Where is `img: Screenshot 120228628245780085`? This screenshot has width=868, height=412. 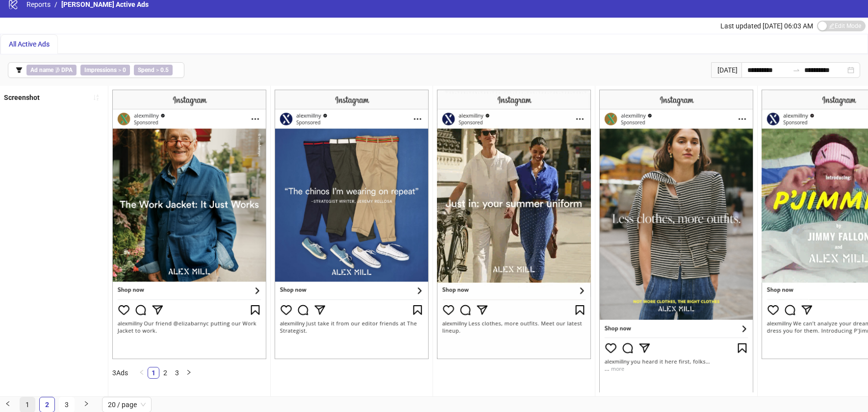 img: Screenshot 120228628245780085 is located at coordinates (514, 224).